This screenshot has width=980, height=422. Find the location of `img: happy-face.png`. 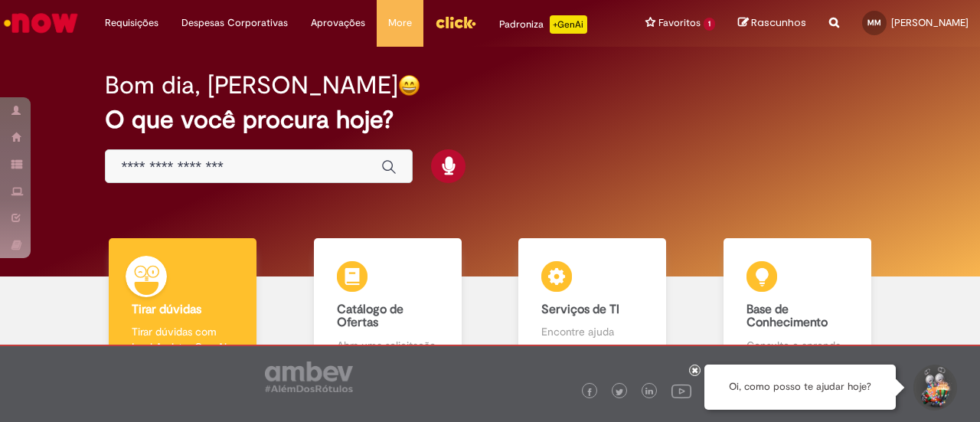

img: happy-face.png is located at coordinates (409, 85).